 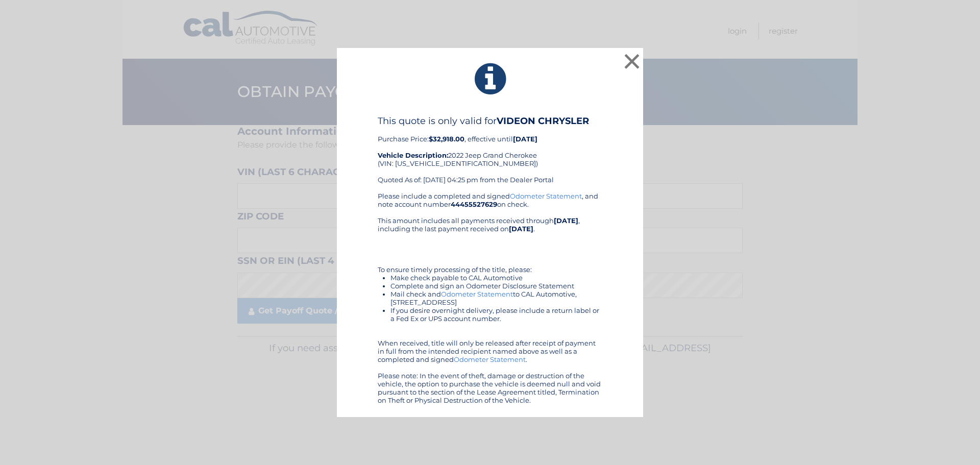 What do you see at coordinates (496, 314) in the screenshot?
I see `li: If you desire overnight delivery, please include a return label or a Fed Ex or UPS account number.` at bounding box center [496, 314].